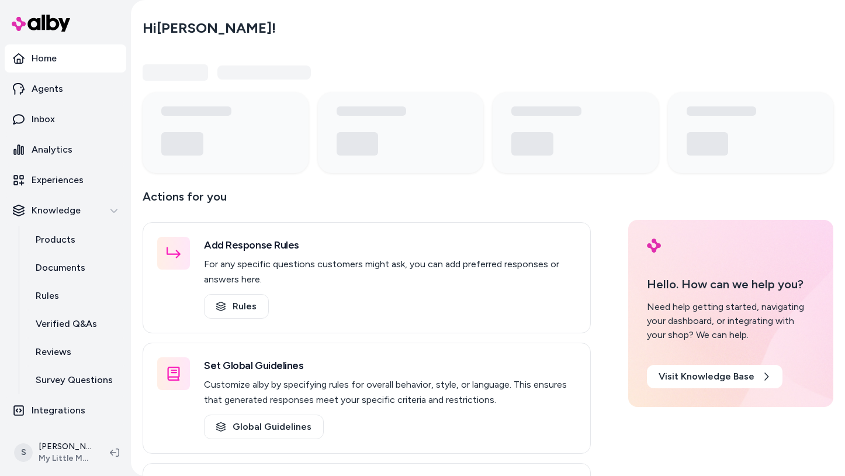  I want to click on p: Verified Q&As, so click(66, 324).